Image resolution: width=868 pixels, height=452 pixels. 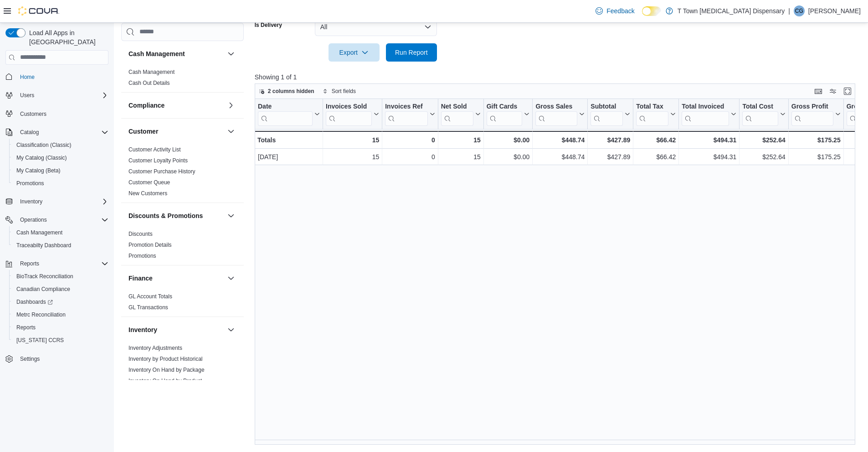 What do you see at coordinates (231, 216) in the screenshot?
I see `button: Discounts & Promotions` at bounding box center [231, 216].